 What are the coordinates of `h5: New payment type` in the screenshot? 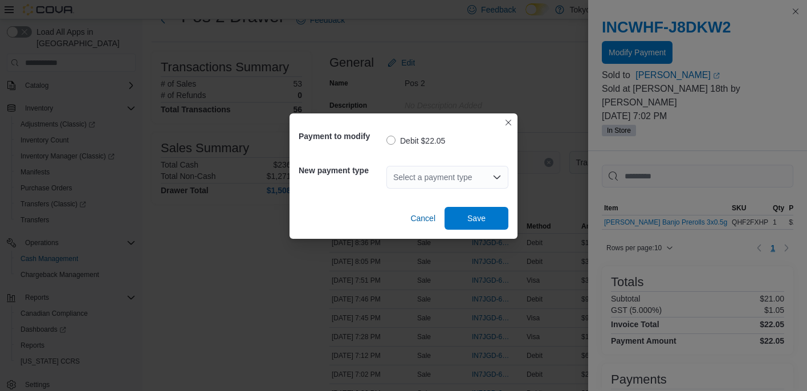 It's located at (341, 170).